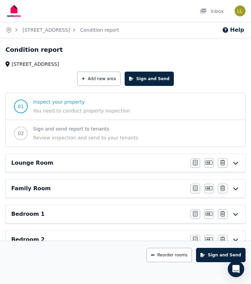 The image size is (251, 284). I want to click on span: 01, so click(21, 106).